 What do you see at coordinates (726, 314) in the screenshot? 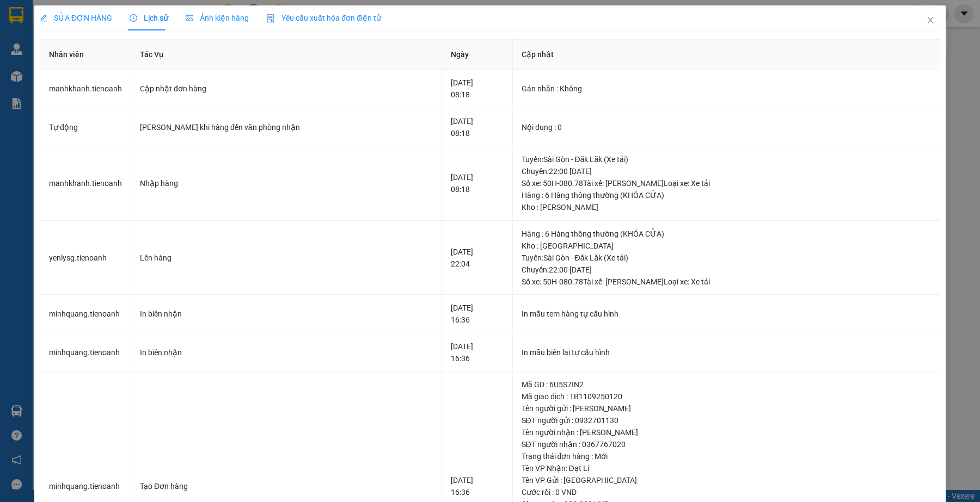
I see `div: In mẫu tem hàng tự cấu hình` at bounding box center [726, 314].